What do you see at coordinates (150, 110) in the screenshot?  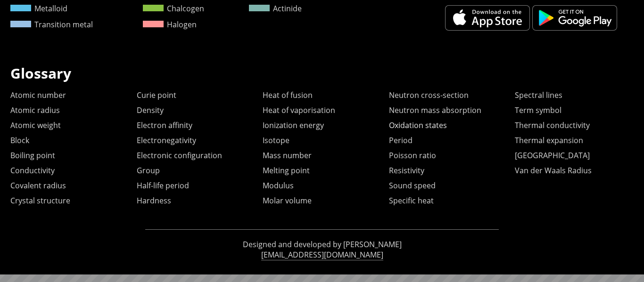 I see `a: Density` at bounding box center [150, 110].